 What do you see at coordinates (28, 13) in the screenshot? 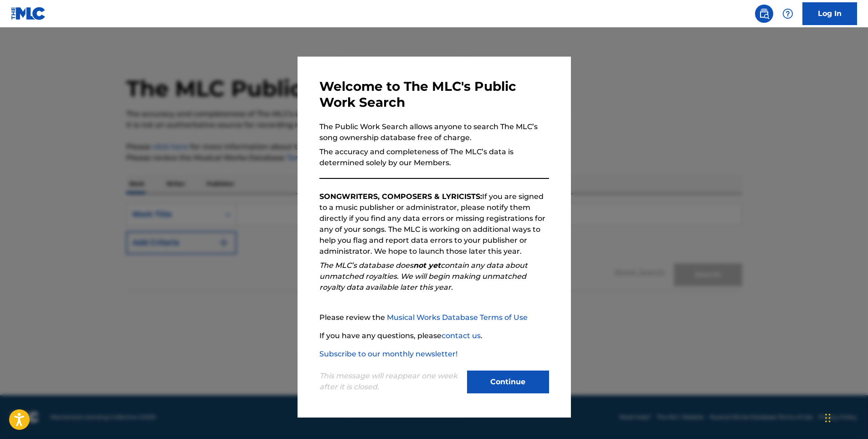
I see `img: MLC Logo` at bounding box center [28, 13].